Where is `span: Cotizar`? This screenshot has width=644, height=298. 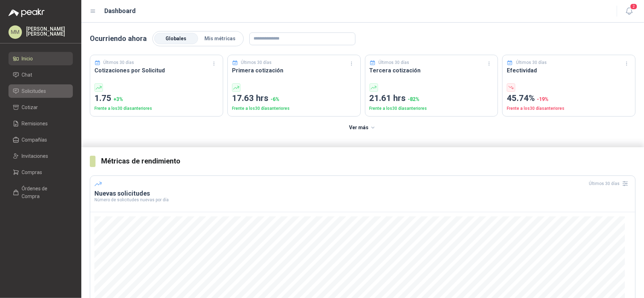
span: Cotizar is located at coordinates (30, 107).